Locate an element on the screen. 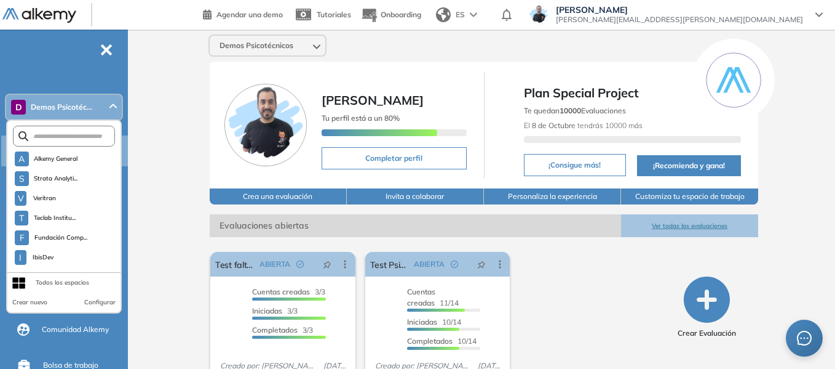  span: Agendar una demo is located at coordinates (250, 14).